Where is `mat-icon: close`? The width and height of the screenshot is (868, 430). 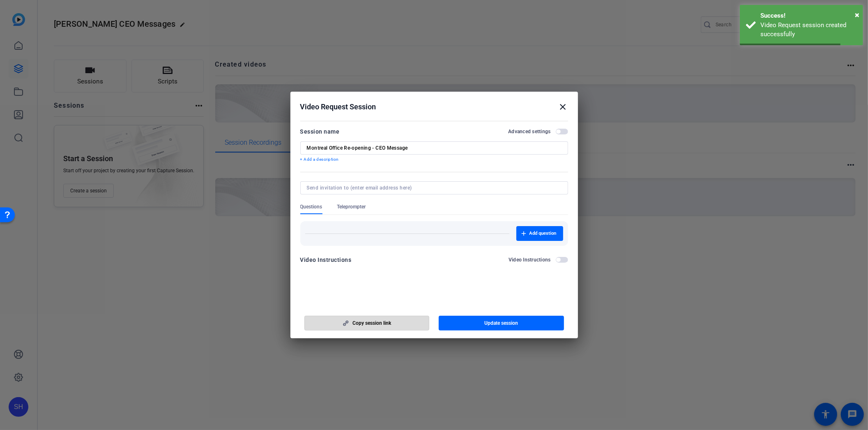
mat-icon: close is located at coordinates (563, 107).